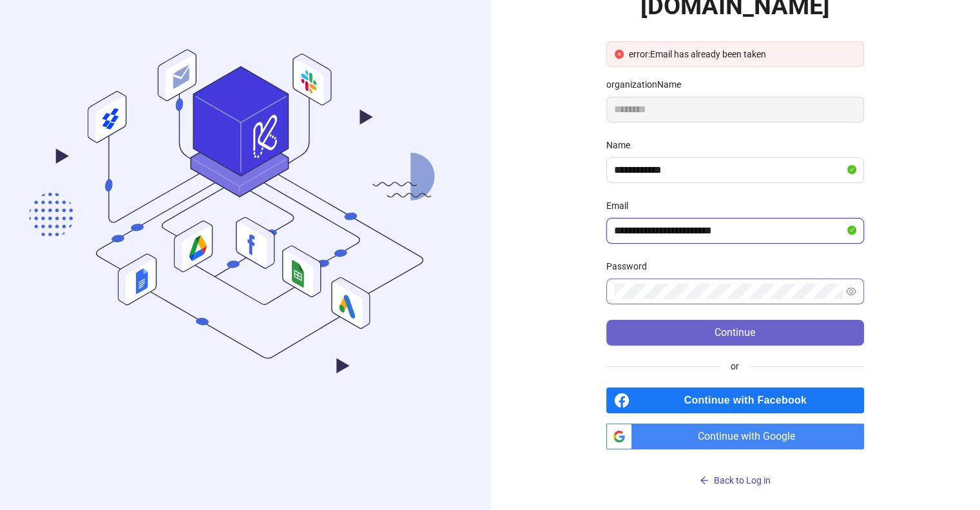 The height and width of the screenshot is (510, 980). What do you see at coordinates (735, 400) in the screenshot?
I see `a: Continue with Facebook` at bounding box center [735, 400].